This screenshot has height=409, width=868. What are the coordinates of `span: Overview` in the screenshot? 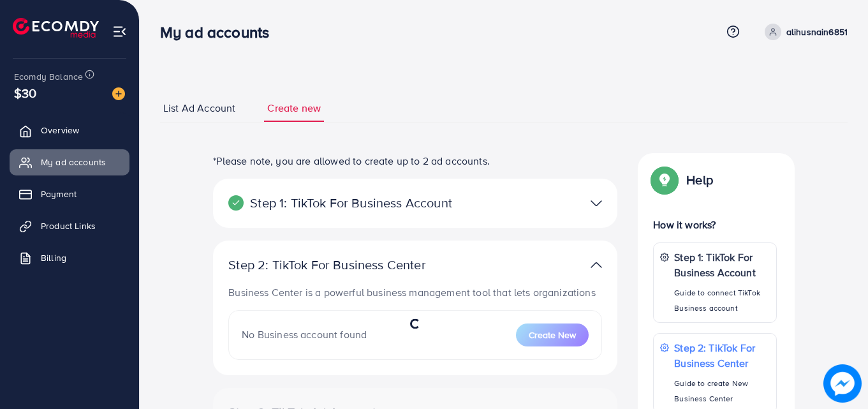 It's located at (60, 130).